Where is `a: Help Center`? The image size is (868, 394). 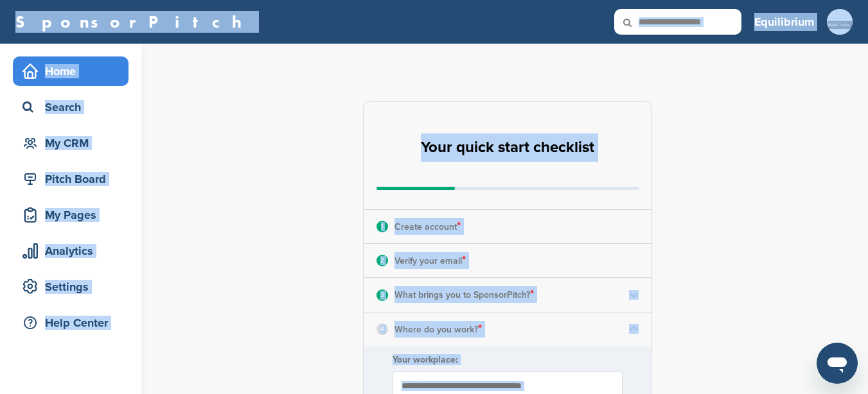 a: Help Center is located at coordinates (71, 323).